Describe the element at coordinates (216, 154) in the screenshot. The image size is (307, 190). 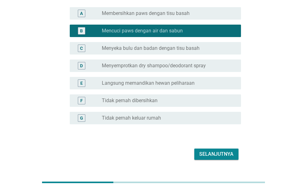
I see `div: Selanjutnya` at that location.